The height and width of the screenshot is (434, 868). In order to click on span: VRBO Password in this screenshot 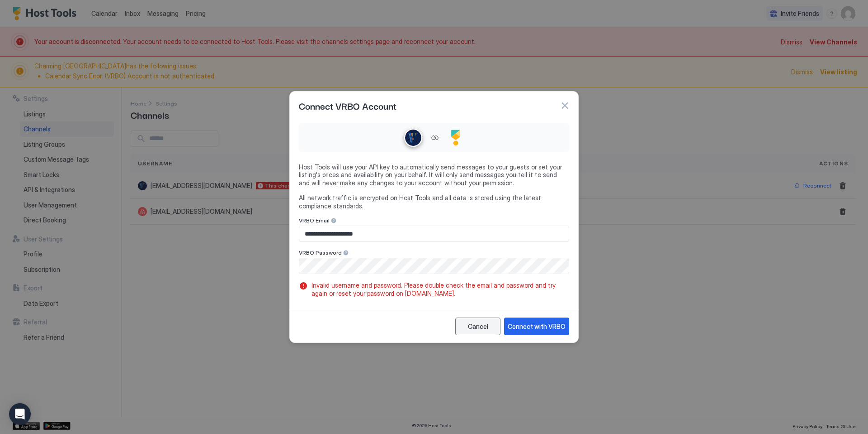, I will do `click(320, 252)`.